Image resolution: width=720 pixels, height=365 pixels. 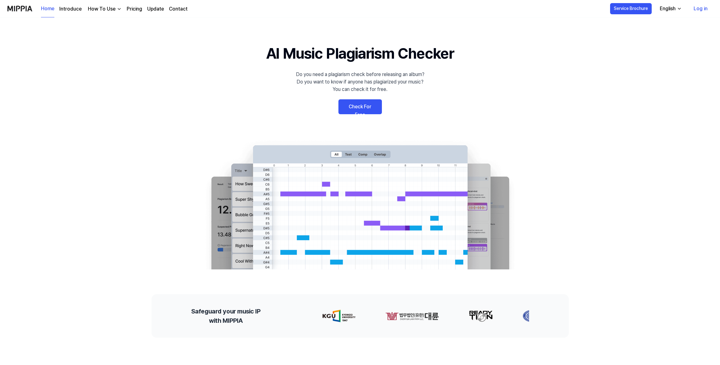 I want to click on a: Check For Free, so click(x=360, y=107).